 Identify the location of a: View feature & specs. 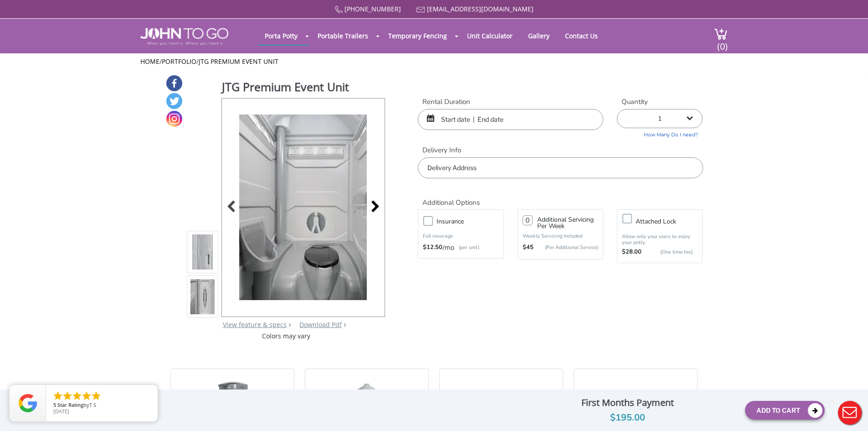
(254, 325).